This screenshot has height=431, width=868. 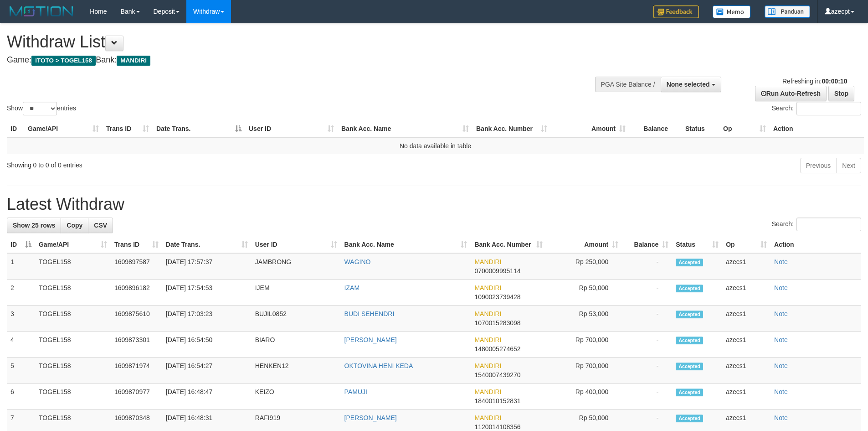 I want to click on td: JAMBRONG, so click(x=297, y=266).